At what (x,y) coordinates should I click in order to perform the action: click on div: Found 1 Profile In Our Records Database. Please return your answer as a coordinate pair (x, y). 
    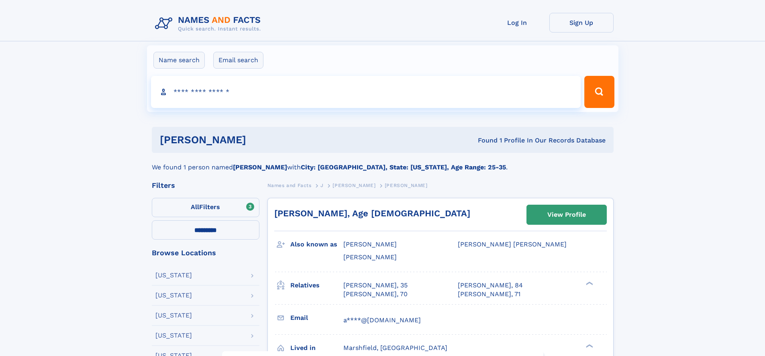
    Looking at the image, I should click on (483, 140).